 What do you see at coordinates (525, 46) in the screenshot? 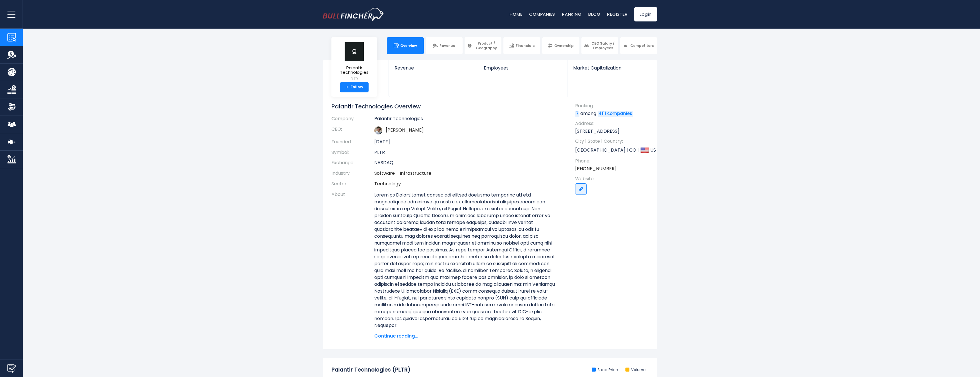
I see `span: Financials` at bounding box center [525, 46].